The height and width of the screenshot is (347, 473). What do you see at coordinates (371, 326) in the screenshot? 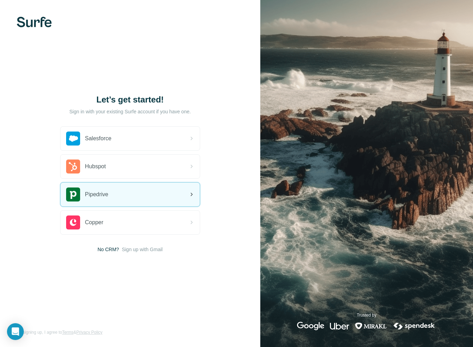
I see `img: mirakl's logo` at bounding box center [371, 326].